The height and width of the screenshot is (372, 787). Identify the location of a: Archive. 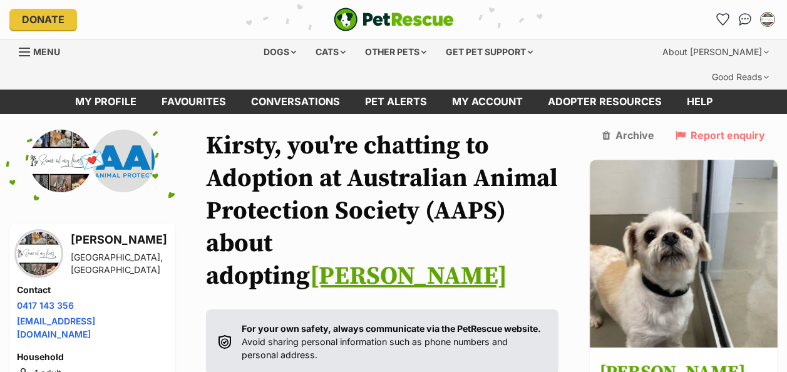
(628, 135).